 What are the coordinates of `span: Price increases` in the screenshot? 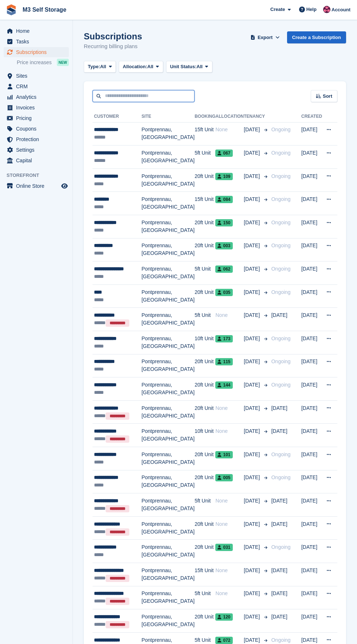 It's located at (34, 63).